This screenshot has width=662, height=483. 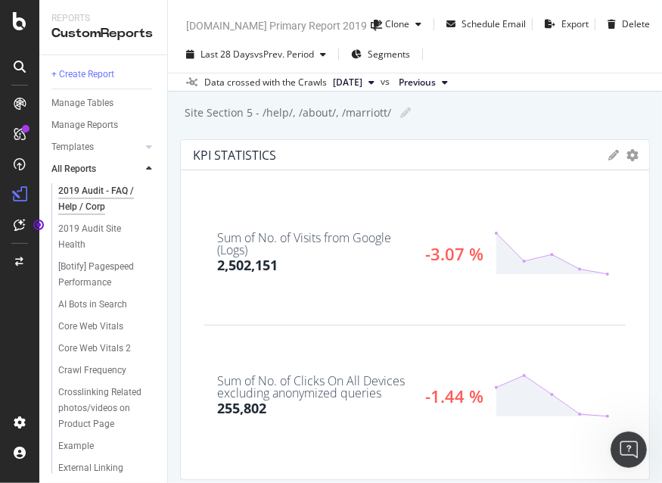 I want to click on div: AI Bots in Search, so click(x=92, y=304).